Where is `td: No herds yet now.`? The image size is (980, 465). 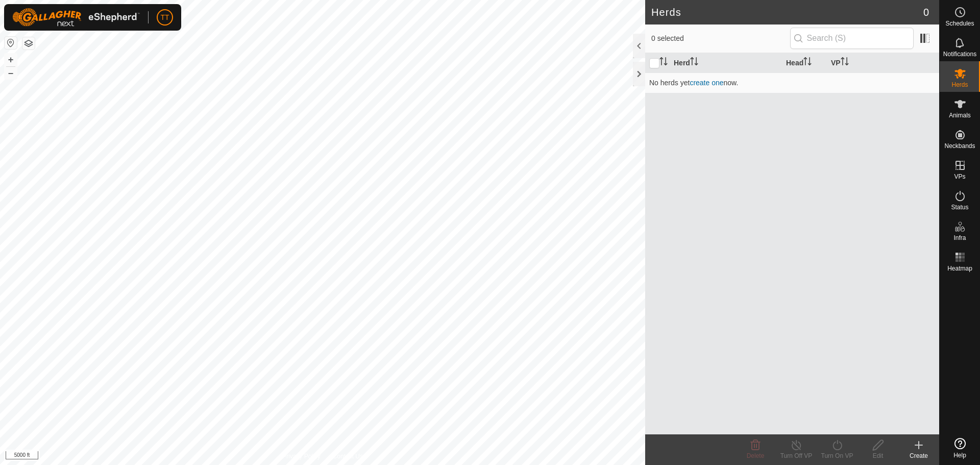
td: No herds yet now. is located at coordinates (792, 83).